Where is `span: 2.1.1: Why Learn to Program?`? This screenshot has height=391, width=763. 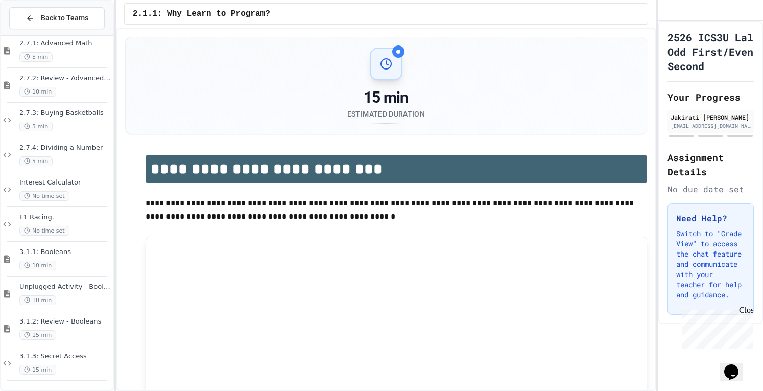
span: 2.1.1: Why Learn to Program? is located at coordinates (201, 14).